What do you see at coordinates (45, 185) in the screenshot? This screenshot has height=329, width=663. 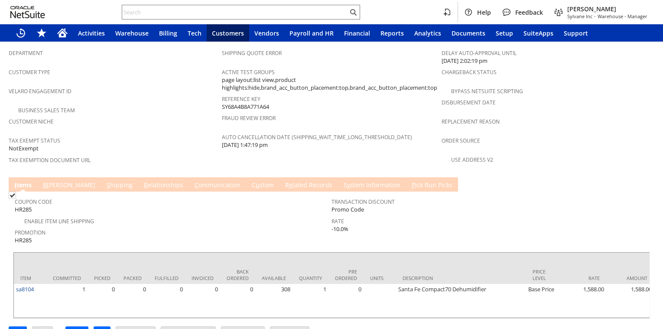 I see `span: B` at bounding box center [45, 185].